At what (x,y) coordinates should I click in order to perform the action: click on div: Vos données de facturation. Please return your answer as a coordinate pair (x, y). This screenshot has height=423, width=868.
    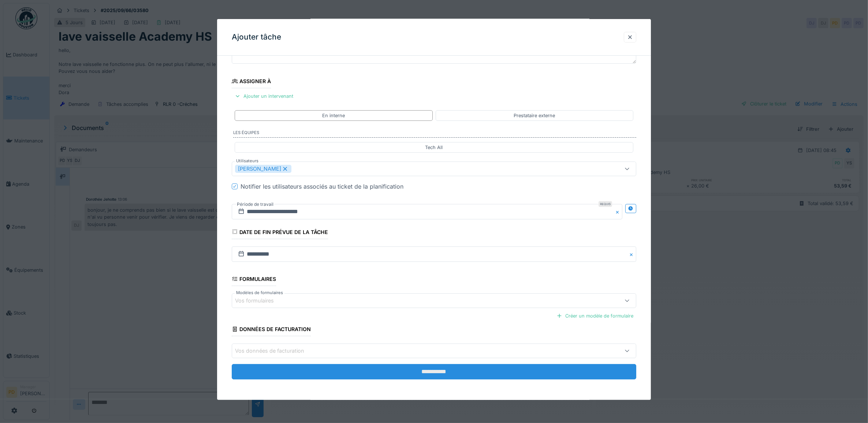
    Looking at the image, I should click on (275, 351).